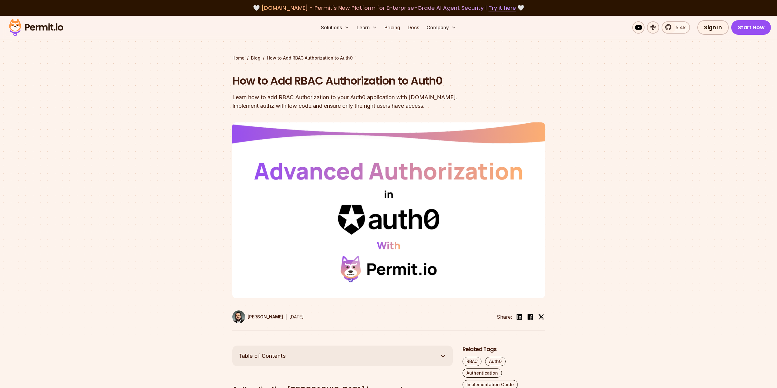 The image size is (777, 388). Describe the element at coordinates (531, 317) in the screenshot. I see `img: facebook` at that location.